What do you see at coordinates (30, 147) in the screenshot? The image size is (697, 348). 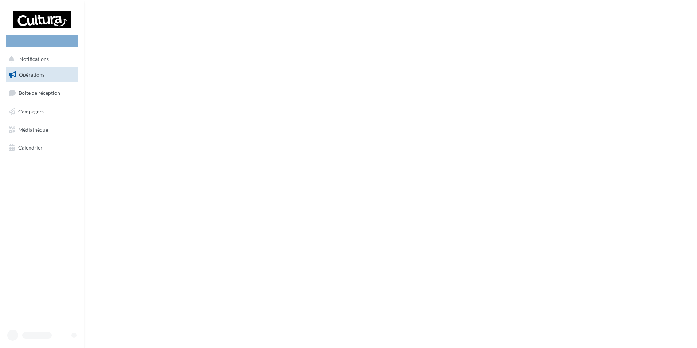 I see `span: Calendrier` at bounding box center [30, 147].